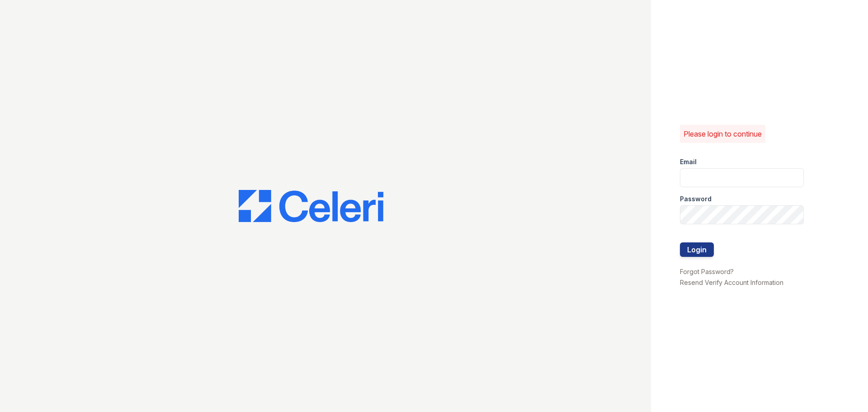 The width and height of the screenshot is (868, 412). What do you see at coordinates (695, 199) in the screenshot?
I see `label: Password` at bounding box center [695, 199].